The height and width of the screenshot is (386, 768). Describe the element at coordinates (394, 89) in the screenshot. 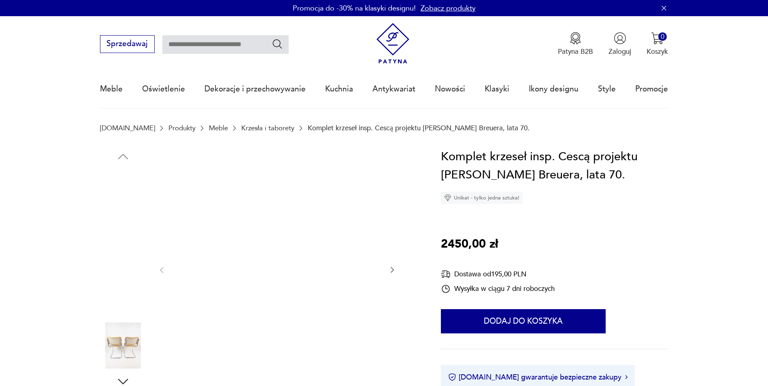

I see `a: Antykwariat` at that location.